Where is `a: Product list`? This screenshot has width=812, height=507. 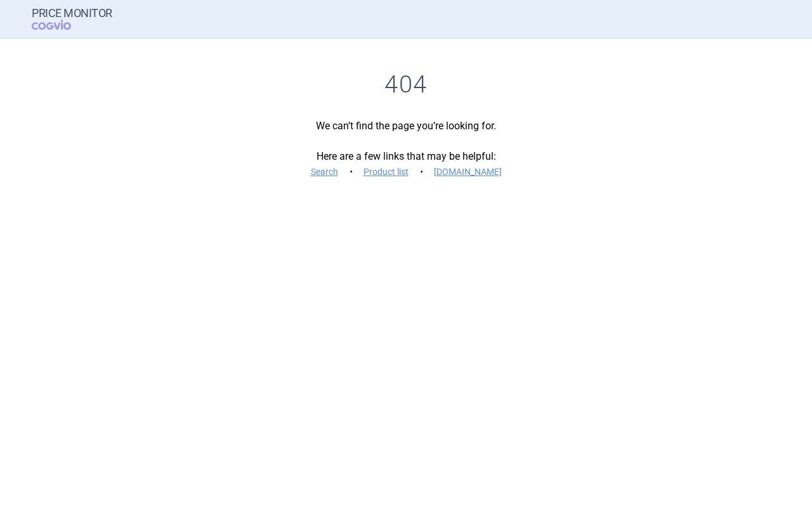
a: Product list is located at coordinates (385, 172).